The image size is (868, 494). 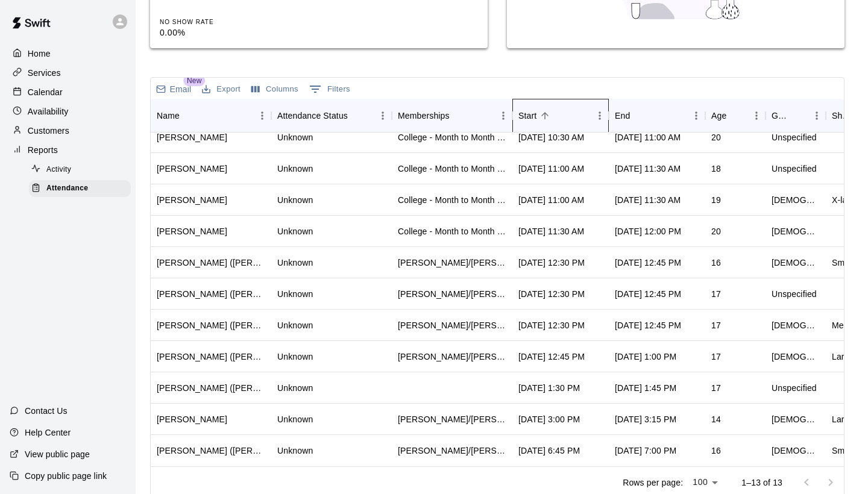 I want to click on button: Export, so click(x=221, y=89).